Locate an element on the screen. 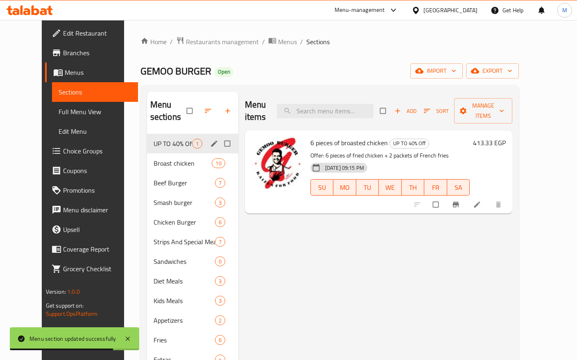 The width and height of the screenshot is (577, 360). span: Edit Restaurant is located at coordinates (97, 33).